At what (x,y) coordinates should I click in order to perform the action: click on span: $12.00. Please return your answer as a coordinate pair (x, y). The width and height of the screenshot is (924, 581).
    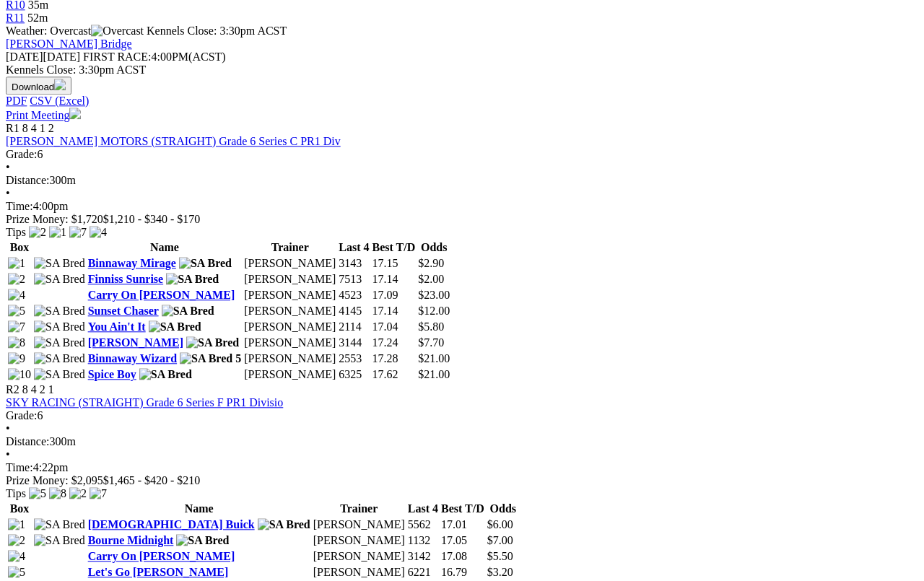
    Looking at the image, I should click on (433, 310).